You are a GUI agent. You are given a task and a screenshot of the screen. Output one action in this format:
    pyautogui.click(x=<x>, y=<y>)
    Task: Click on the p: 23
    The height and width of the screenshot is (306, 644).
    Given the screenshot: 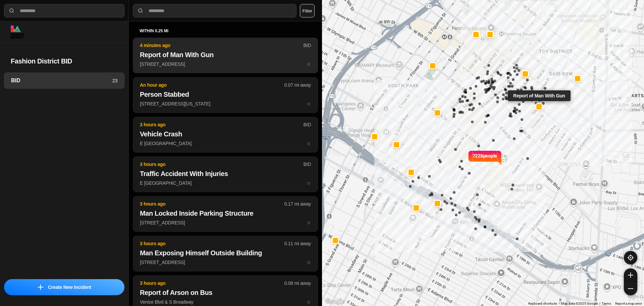 What is the action you would take?
    pyautogui.click(x=115, y=80)
    